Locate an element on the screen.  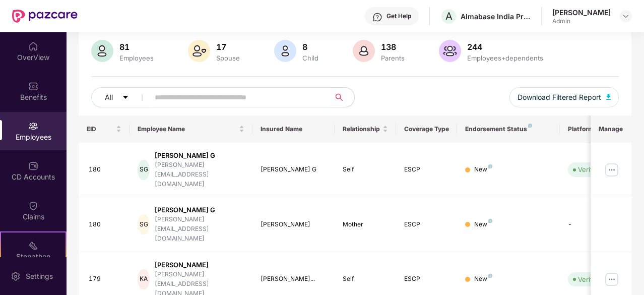
img: svg+xml;base64,PHN2ZyBpZD0iU2V0dGluZy0yMHgyMCIgeG1sbnM9Imh0dHA6Ly93d3cudzMub3JnLzIwMDAvc3ZnIiB3aW... is located at coordinates (16, 276).